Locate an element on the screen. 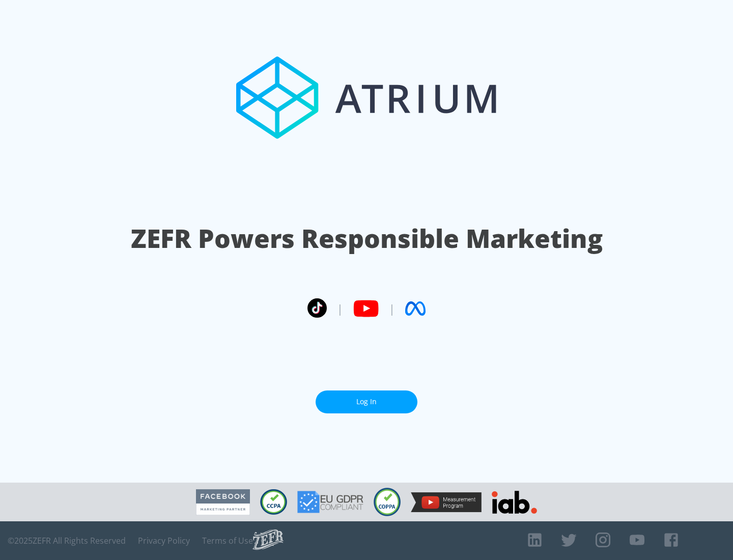 The image size is (733, 560). a: Privacy Policy is located at coordinates (164, 541).